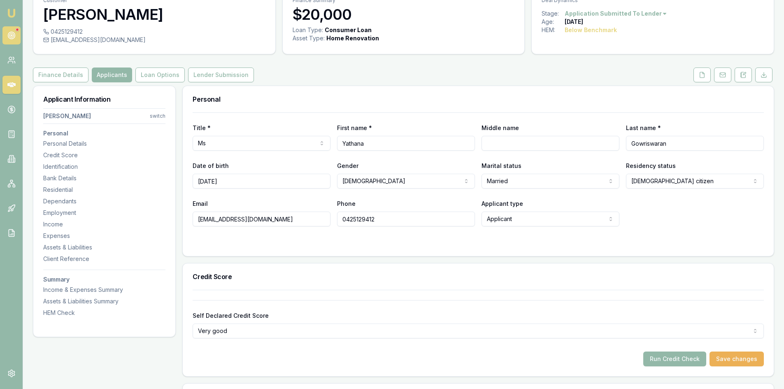 The width and height of the screenshot is (784, 389). What do you see at coordinates (737, 359) in the screenshot?
I see `button: Save changes` at bounding box center [737, 359].